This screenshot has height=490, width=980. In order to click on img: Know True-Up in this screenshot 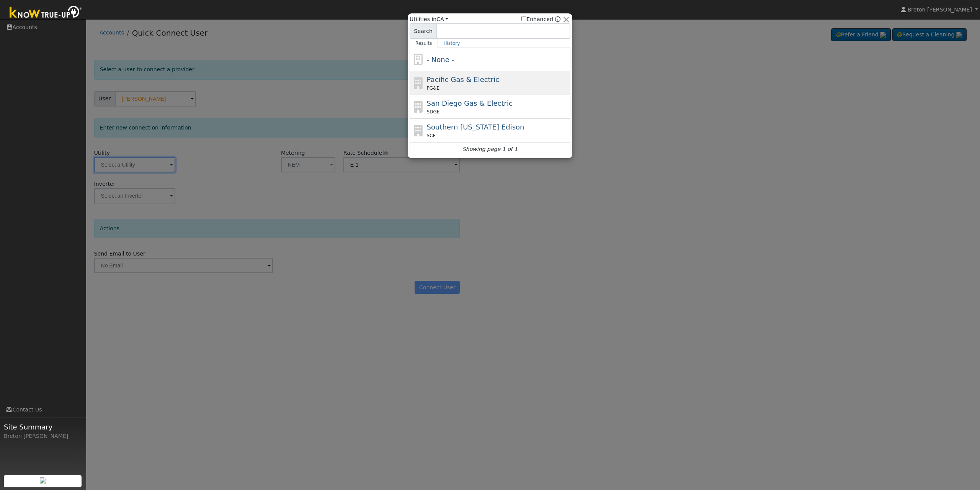, I will do `click(46, 12)`.